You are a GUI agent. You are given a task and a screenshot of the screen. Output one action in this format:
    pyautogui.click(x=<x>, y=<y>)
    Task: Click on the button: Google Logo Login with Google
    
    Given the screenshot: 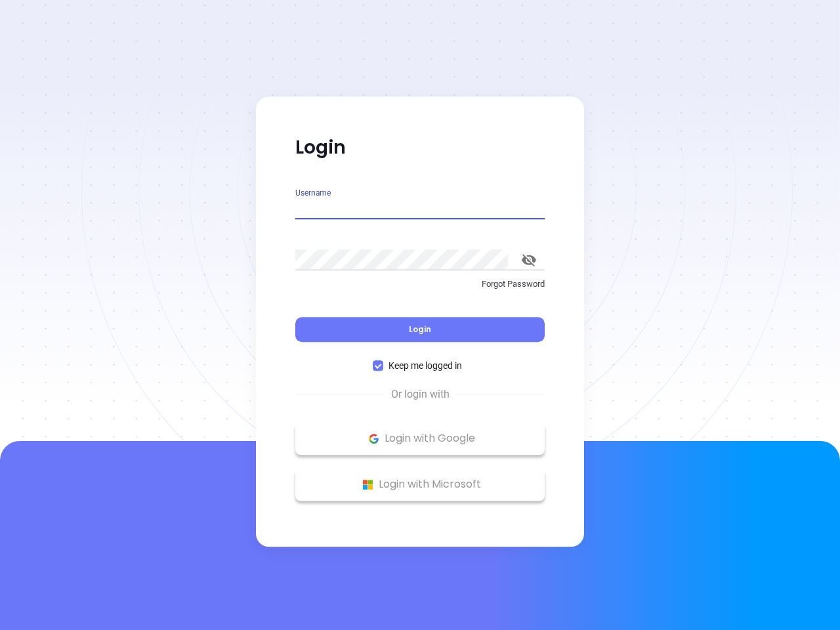 What is the action you would take?
    pyautogui.click(x=420, y=439)
    